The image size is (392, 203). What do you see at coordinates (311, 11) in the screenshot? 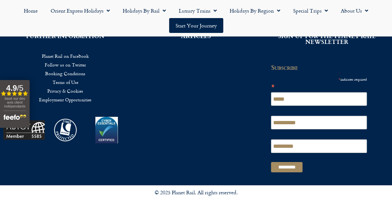
I see `a: Special Trips` at bounding box center [311, 11].